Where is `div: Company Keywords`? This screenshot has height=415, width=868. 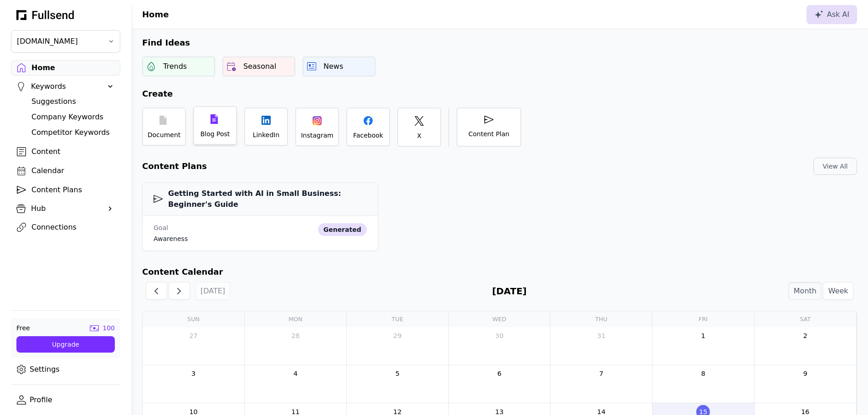 div: Company Keywords is located at coordinates (73, 117).